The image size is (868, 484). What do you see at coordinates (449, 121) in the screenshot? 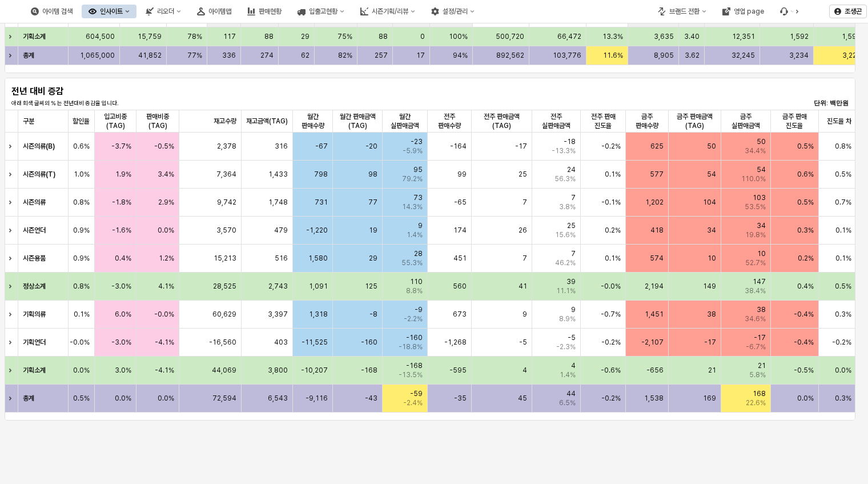
I see `span: 전주 판매수량` at bounding box center [449, 121].